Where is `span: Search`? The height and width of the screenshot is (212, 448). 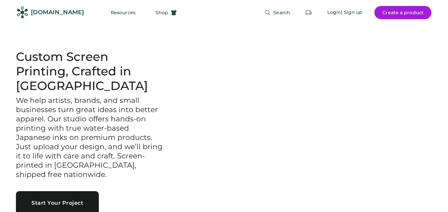
span: Search is located at coordinates (281, 13).